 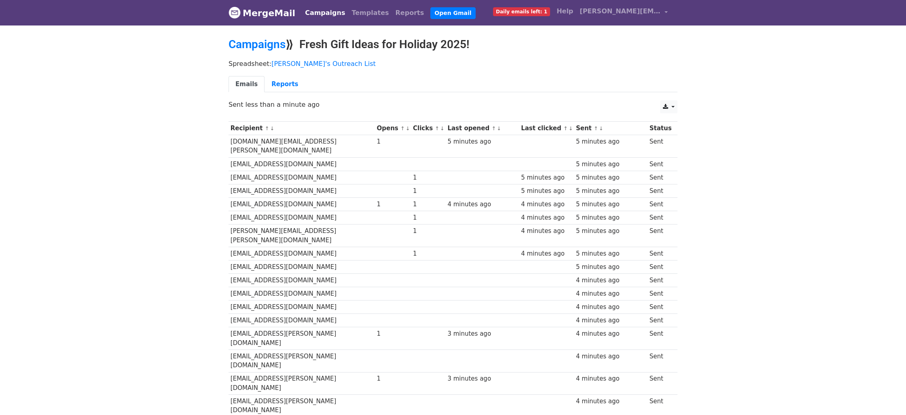 What do you see at coordinates (235, 13) in the screenshot?
I see `img: MergeMail logo` at bounding box center [235, 13].